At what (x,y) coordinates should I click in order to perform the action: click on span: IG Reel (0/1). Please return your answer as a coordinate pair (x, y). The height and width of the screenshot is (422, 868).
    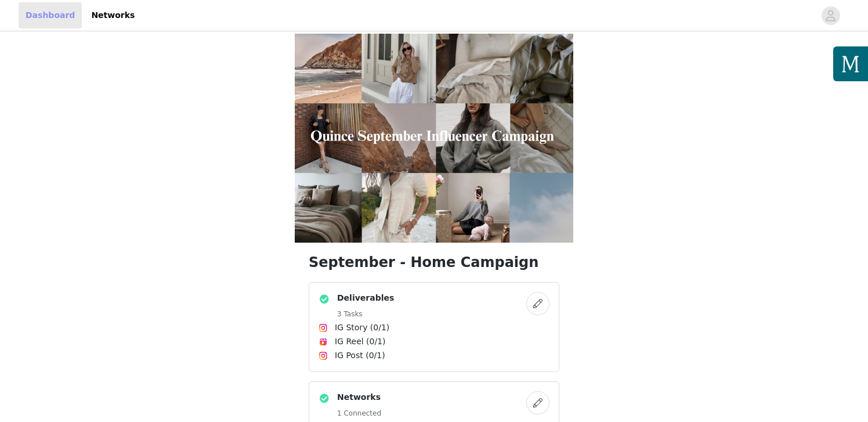
    Looking at the image, I should click on (360, 341).